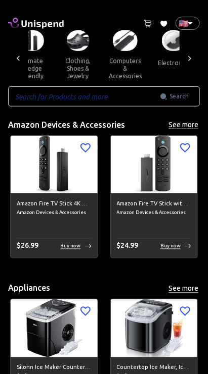 This screenshot has width=208, height=374. What do you see at coordinates (154, 368) in the screenshot?
I see `h6: Countertop Ice Maker, Ice Maker Machine 6 Mins 9 Bullet Ice, 26.5lbs/24Hrs, Portable Ice Maker Ma...` at bounding box center [154, 368].